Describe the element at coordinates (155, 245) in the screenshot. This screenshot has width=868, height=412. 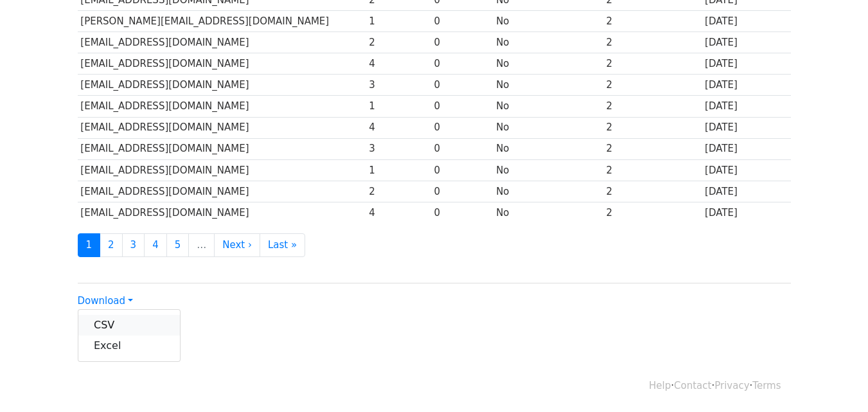
I see `a: 4` at that location.